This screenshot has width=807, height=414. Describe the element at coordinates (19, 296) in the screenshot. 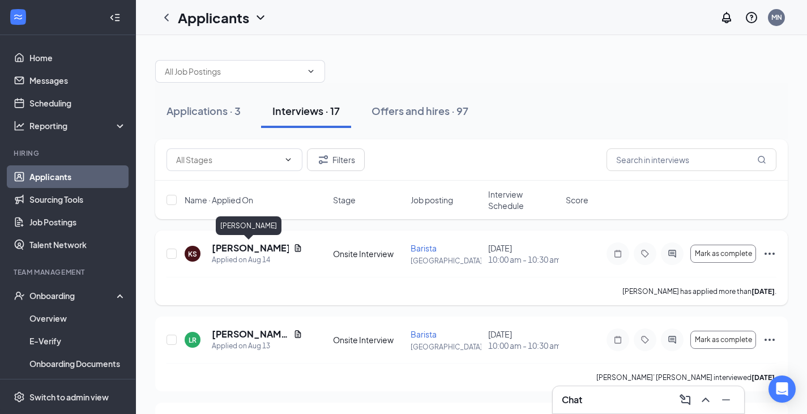

I see `svg: UserCheck` at that location.